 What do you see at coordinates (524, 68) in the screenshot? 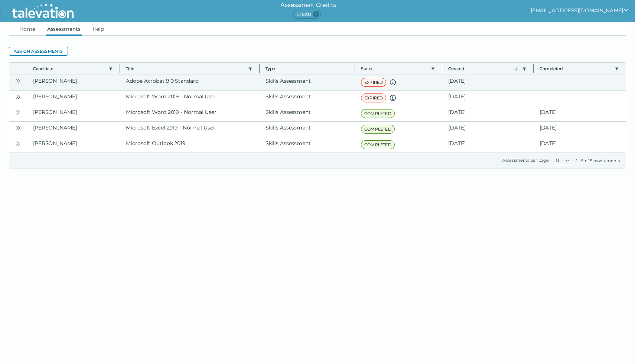
I see `button: created filter` at bounding box center [524, 68].